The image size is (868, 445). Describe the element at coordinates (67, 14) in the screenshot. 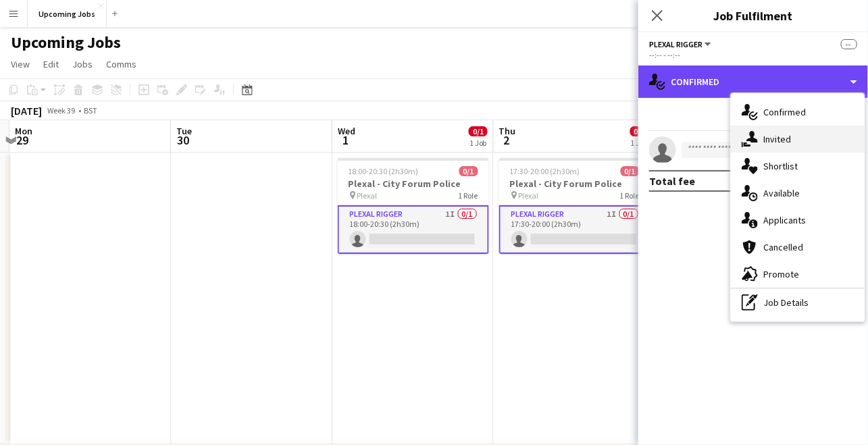

I see `button: Upcoming Jobs` at that location.